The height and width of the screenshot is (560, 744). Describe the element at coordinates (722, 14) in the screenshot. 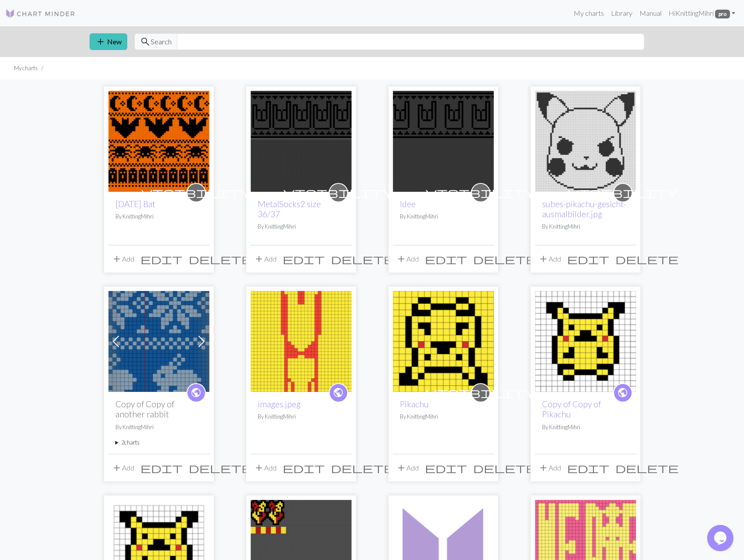

I see `span: pro` at that location.